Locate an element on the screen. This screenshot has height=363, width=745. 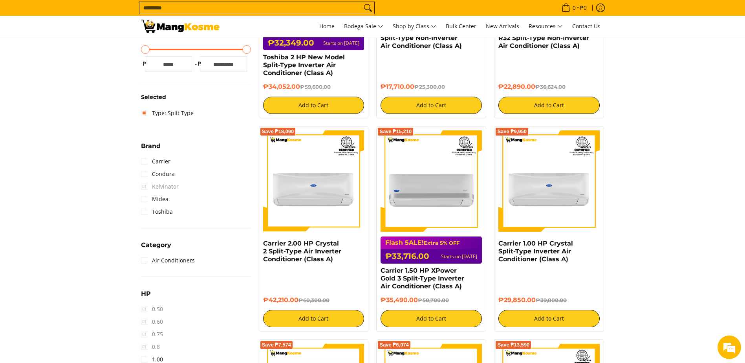
a: Bulk Center is located at coordinates (461, 26).